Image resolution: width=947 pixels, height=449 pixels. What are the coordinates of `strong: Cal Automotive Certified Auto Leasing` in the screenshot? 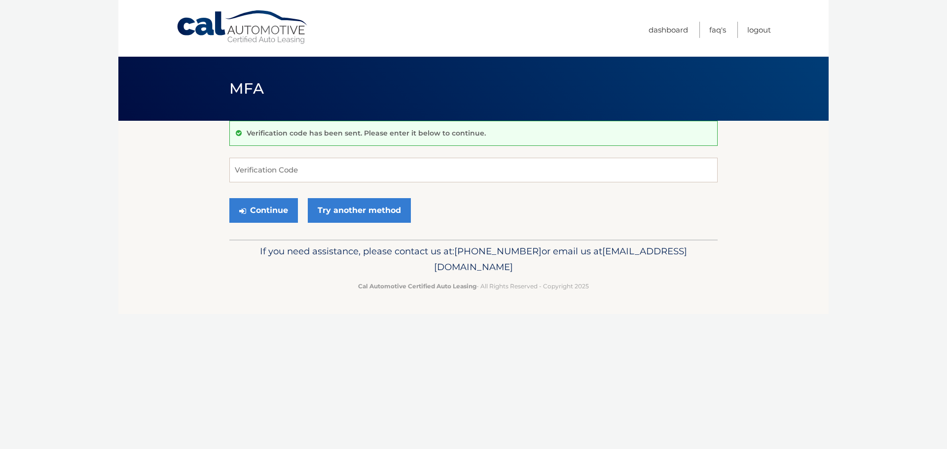 It's located at (417, 286).